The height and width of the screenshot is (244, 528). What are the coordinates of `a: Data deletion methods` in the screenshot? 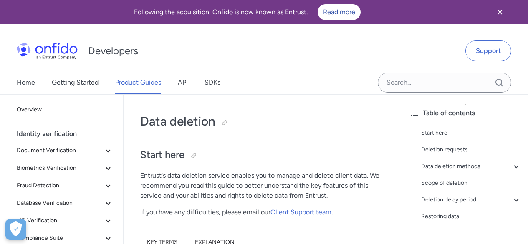 It's located at (471, 167).